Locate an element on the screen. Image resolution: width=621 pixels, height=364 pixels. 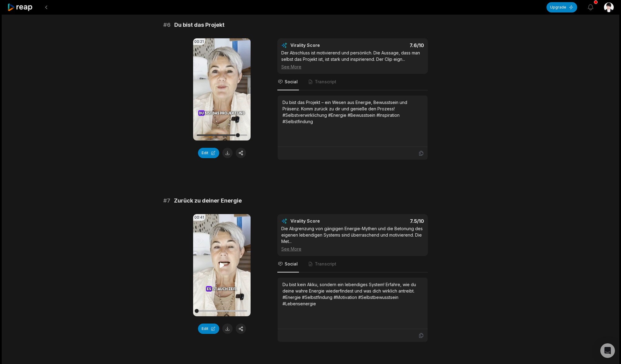
div: Du bist kein Akku, sondern ein lebendiges System! Erfahre, wie du deine wahre Energie wiederfinde... is located at coordinates (352, 294).